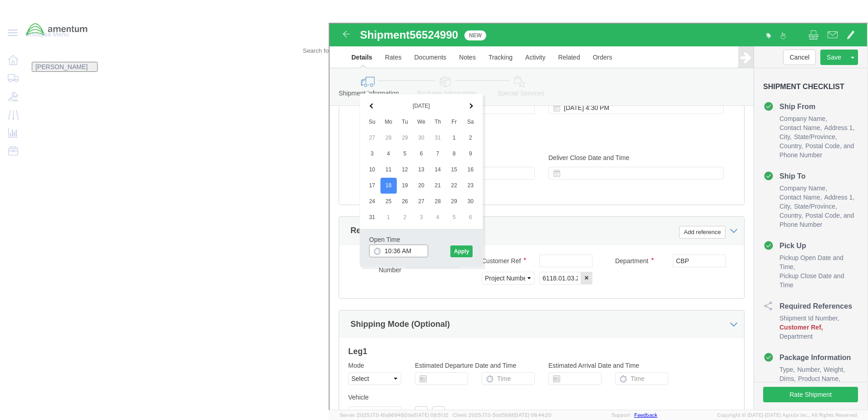 The image size is (868, 420). What do you see at coordinates (61, 67) in the screenshot?
I see `span: Judy Lackie` at bounding box center [61, 67].